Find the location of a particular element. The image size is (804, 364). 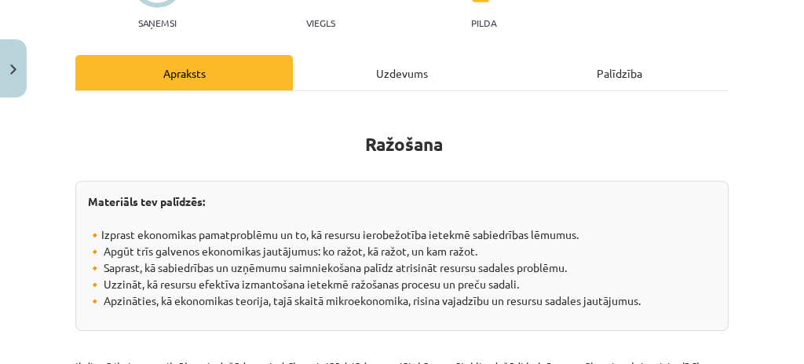

p: Viegls is located at coordinates (320, 23).